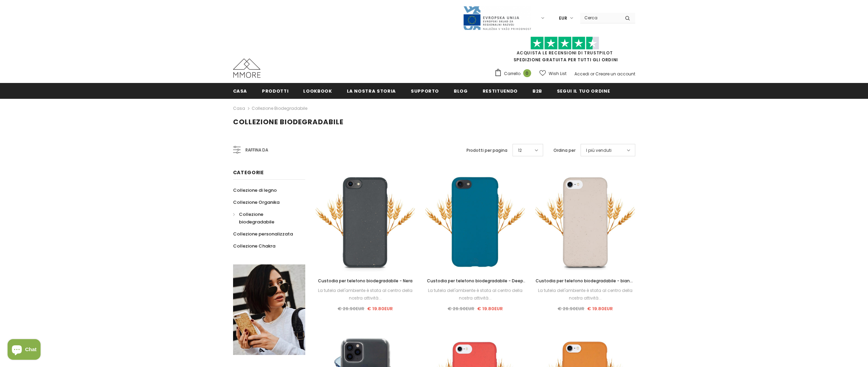  What do you see at coordinates (500, 91) in the screenshot?
I see `span: Restituendo` at bounding box center [500, 91].